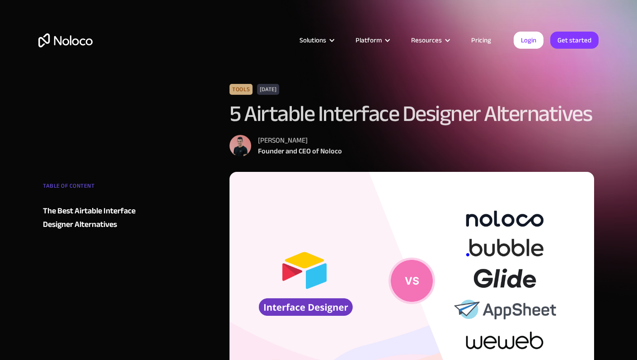 Image resolution: width=637 pixels, height=360 pixels. I want to click on a: home, so click(65, 40).